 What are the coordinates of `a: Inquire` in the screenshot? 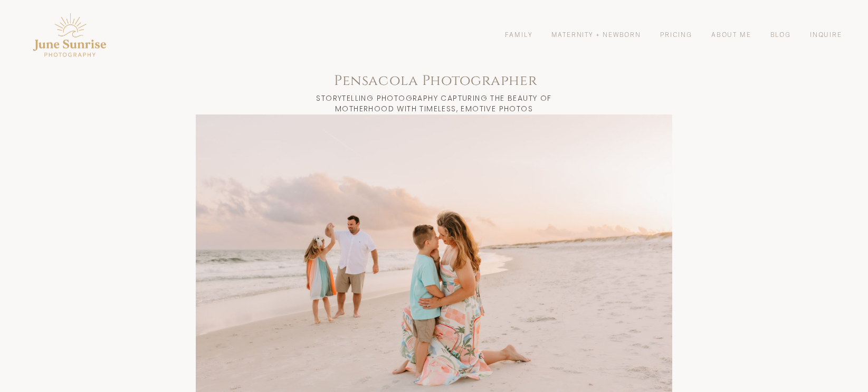 It's located at (825, 35).